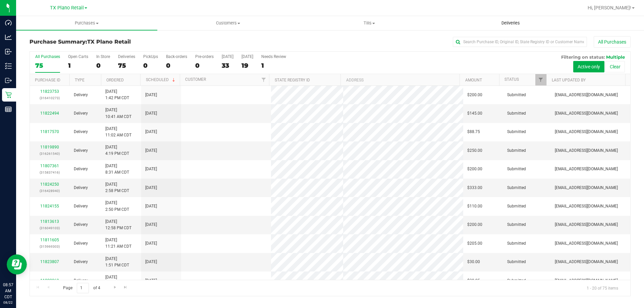 The height and width of the screenshot is (308, 644). Describe the element at coordinates (127, 57) in the screenshot. I see `div: Deliveries` at that location.